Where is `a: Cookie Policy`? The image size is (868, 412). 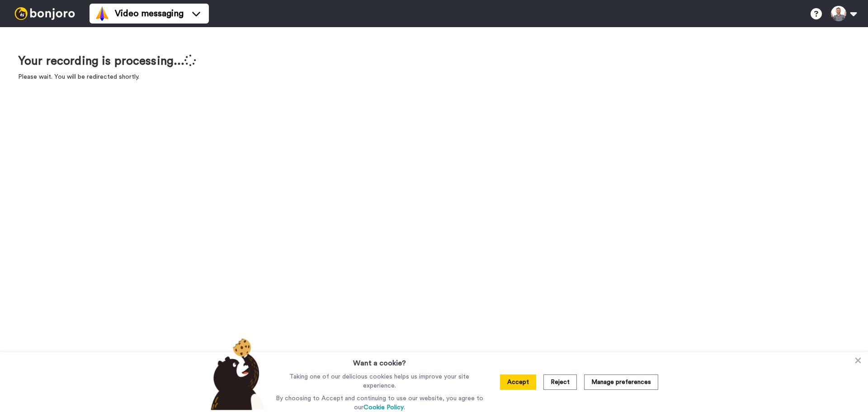 a: Cookie Policy is located at coordinates (383, 407).